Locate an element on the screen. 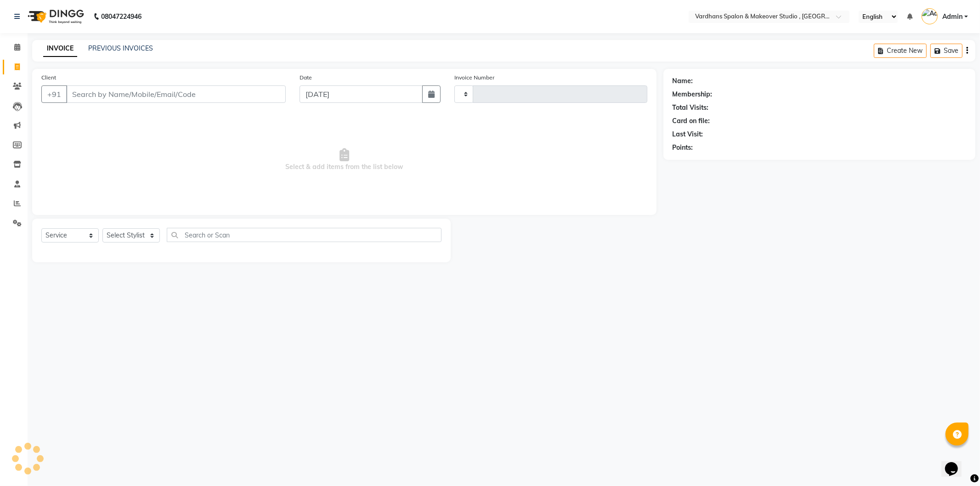 The width and height of the screenshot is (980, 486). div: Name: is located at coordinates (683, 81).